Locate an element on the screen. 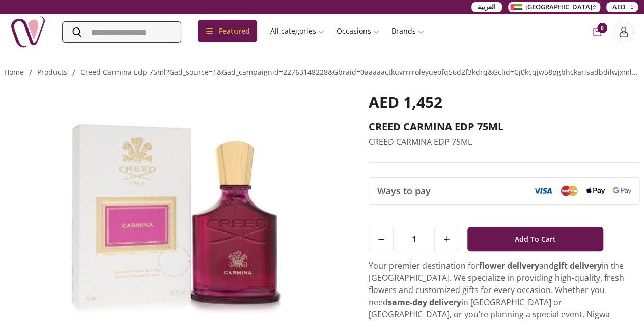 This screenshot has height=321, width=644. button: AED is located at coordinates (622, 7).